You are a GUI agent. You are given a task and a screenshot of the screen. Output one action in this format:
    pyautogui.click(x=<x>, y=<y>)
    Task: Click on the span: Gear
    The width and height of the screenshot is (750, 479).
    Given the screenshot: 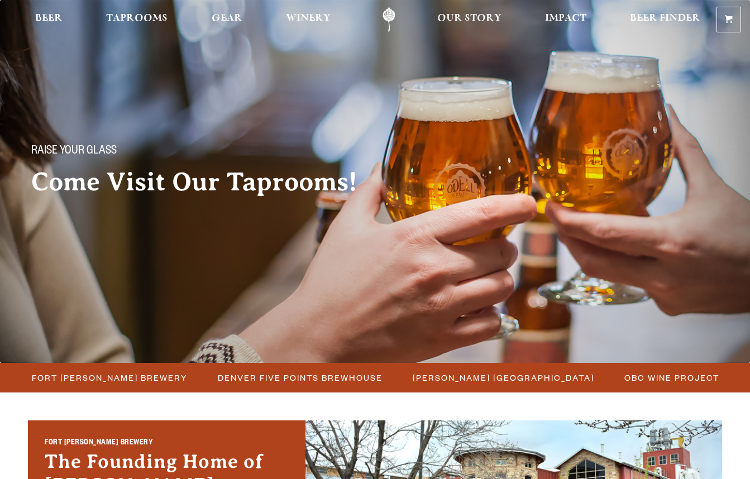 What is the action you would take?
    pyautogui.click(x=227, y=18)
    